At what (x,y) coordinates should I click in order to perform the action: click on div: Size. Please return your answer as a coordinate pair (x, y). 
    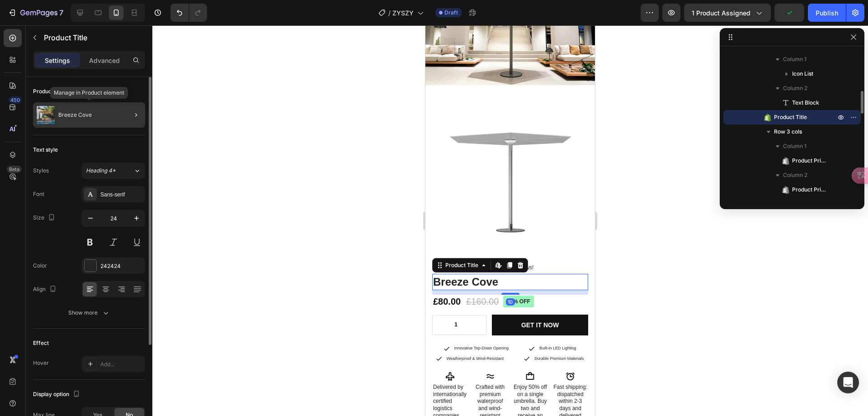
    Looking at the image, I should click on (45, 218).